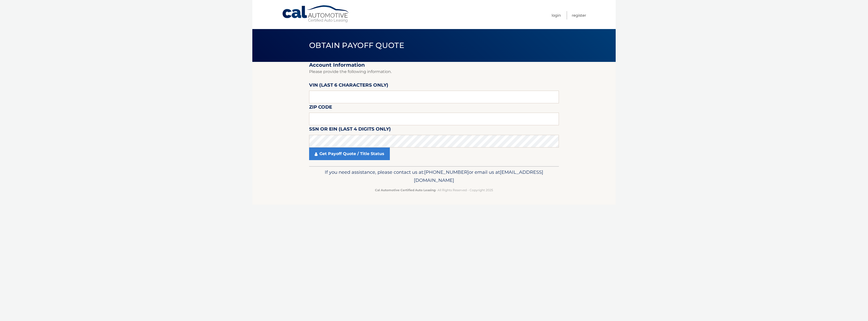  What do you see at coordinates (434, 190) in the screenshot?
I see `p: - All Rights Reserved - Copyright 2025` at bounding box center [434, 190].